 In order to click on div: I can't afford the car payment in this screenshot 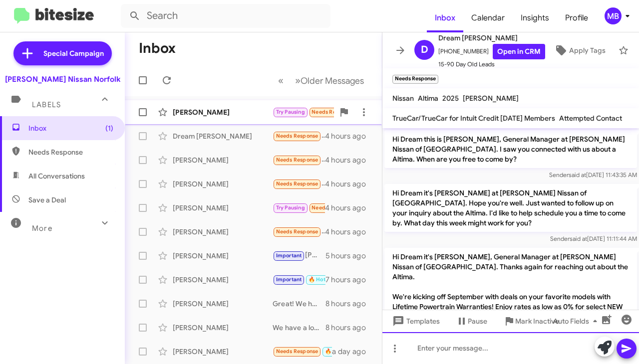, I will do `click(299, 160)`.